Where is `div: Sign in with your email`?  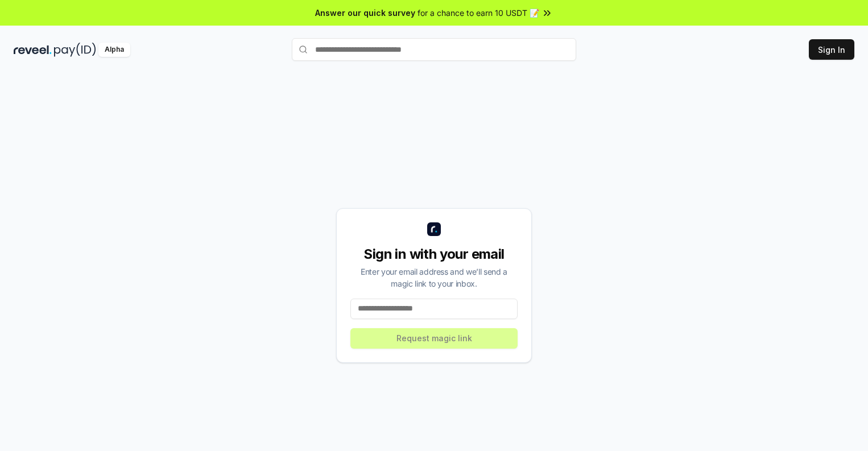
div: Sign in with your email is located at coordinates (434, 254).